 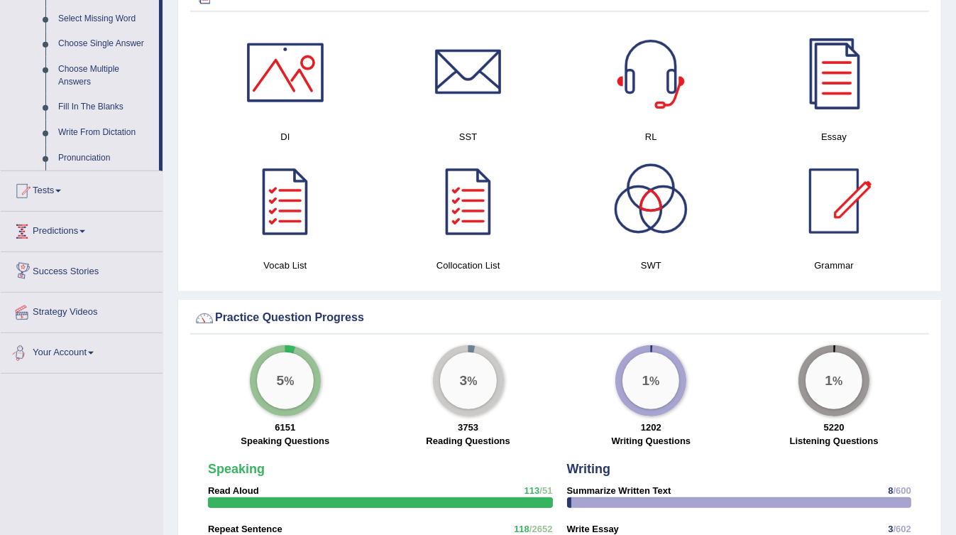 What do you see at coordinates (234, 490) in the screenshot?
I see `strong: Read Aloud` at bounding box center [234, 490].